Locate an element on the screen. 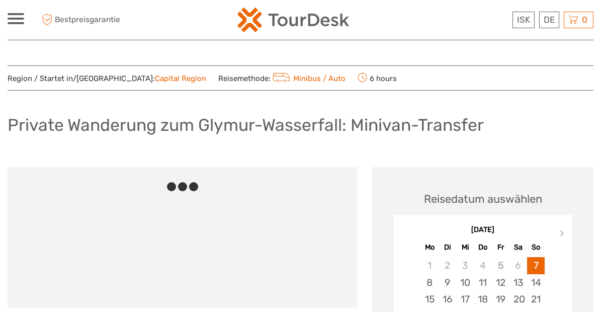 This screenshot has width=601, height=312. div: Choose Dienstag, 16. September 2025 is located at coordinates (447, 299).